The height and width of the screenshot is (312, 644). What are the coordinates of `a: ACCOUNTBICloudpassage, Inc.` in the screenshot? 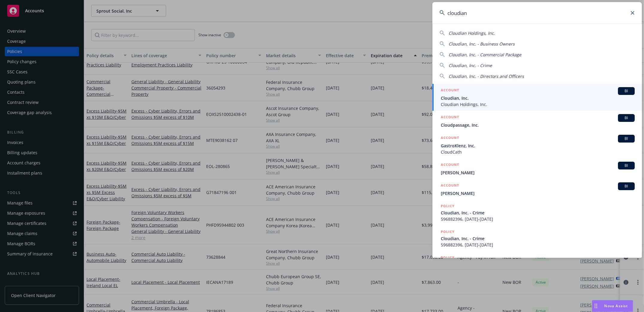 It's located at (537, 121).